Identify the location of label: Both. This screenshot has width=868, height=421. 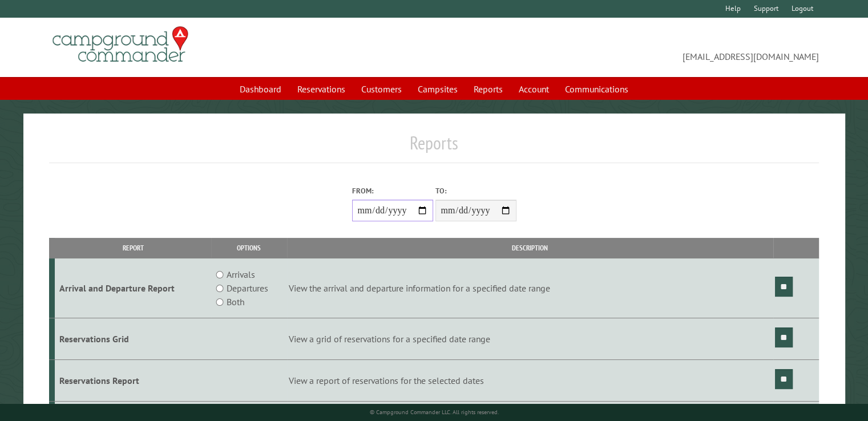
(235, 302).